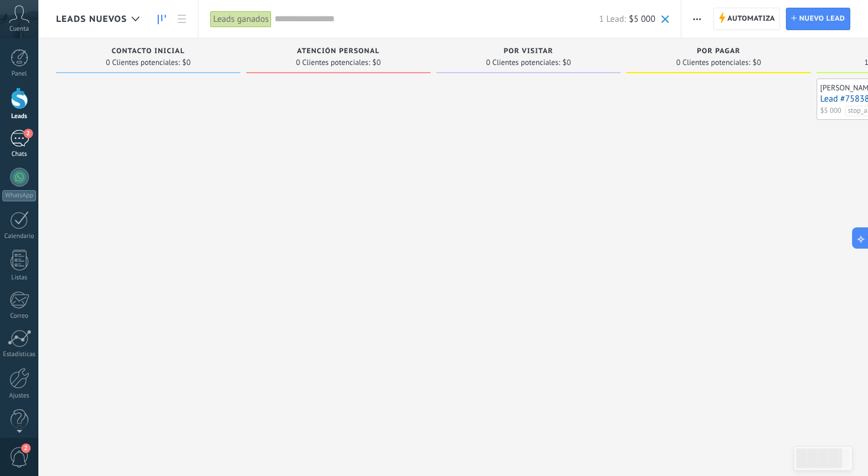  What do you see at coordinates (751, 19) in the screenshot?
I see `span: Automatiza` at bounding box center [751, 19].